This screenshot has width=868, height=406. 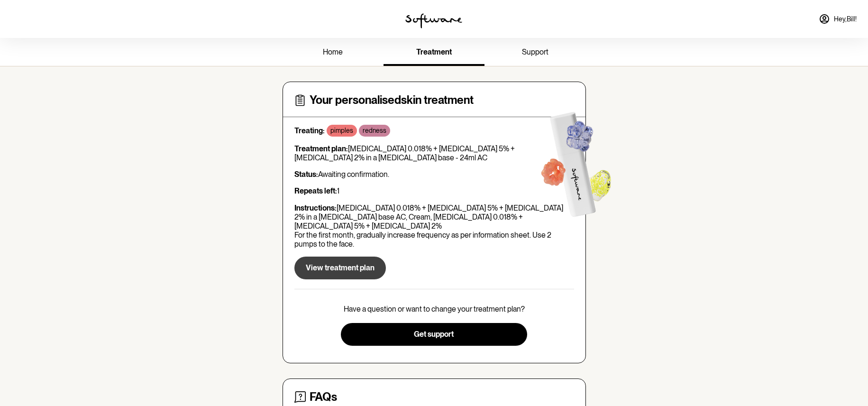 What do you see at coordinates (535, 52) in the screenshot?
I see `span: support` at bounding box center [535, 52].